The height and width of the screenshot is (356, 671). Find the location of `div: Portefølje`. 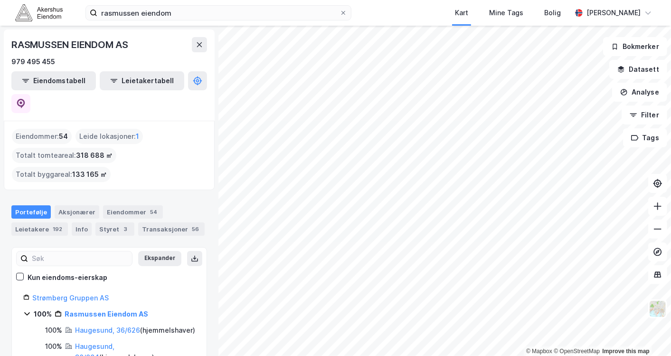

div: Portefølje is located at coordinates (31, 212).